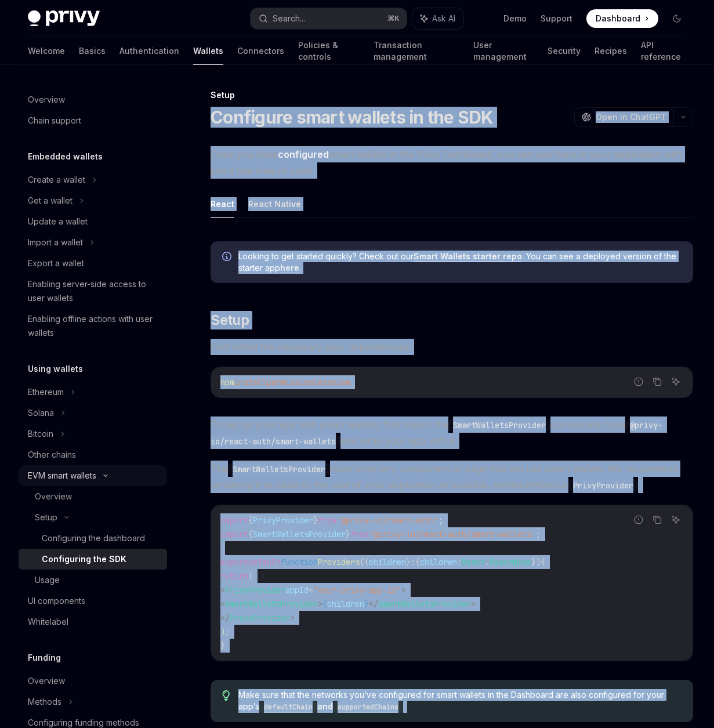 The height and width of the screenshot is (728, 714). I want to click on span: Dashboard, so click(617, 18).